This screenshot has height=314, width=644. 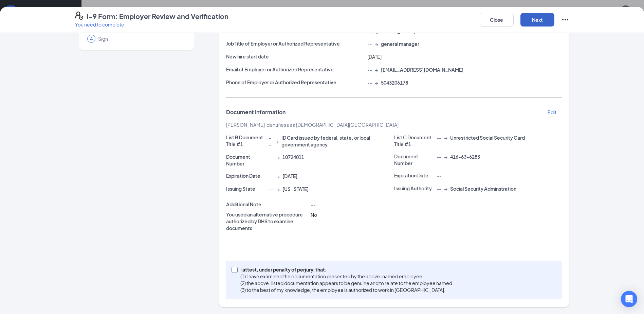 I want to click on div: Open Intercom Messenger, so click(x=629, y=299).